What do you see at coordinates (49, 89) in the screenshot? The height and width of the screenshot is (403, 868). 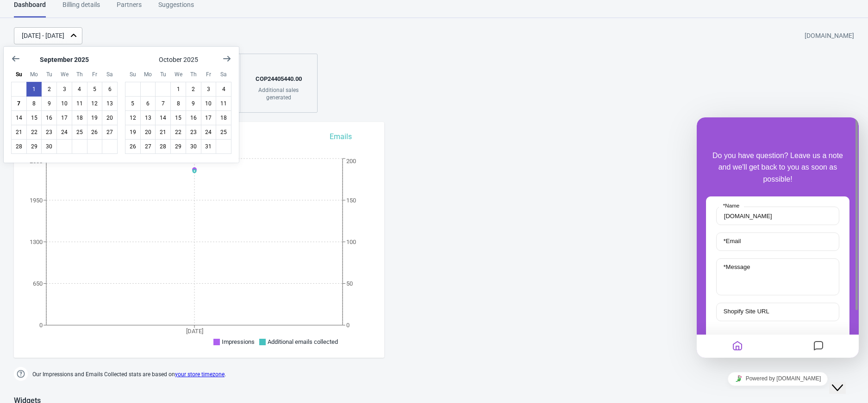 I see `button: September 2 2025` at bounding box center [49, 89].